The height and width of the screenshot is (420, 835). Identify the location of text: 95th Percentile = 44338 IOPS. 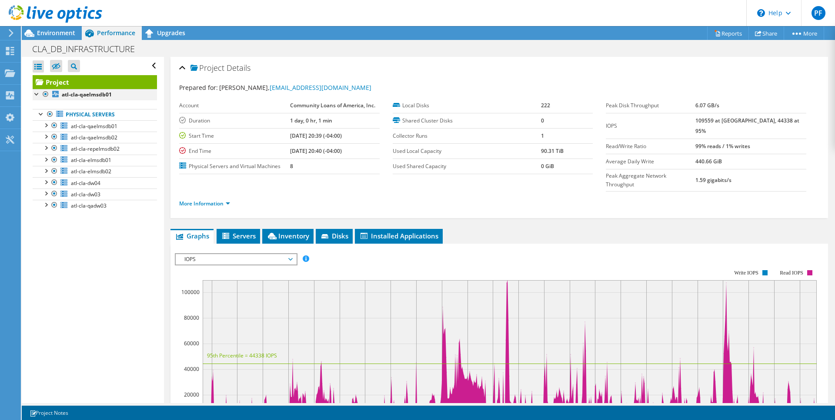
(242, 356).